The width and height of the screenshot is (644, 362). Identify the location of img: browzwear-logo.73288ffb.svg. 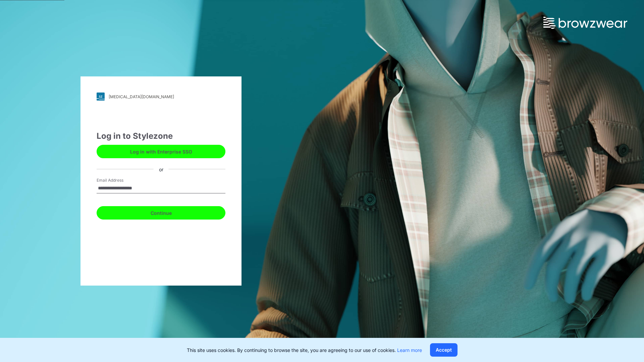
(586, 23).